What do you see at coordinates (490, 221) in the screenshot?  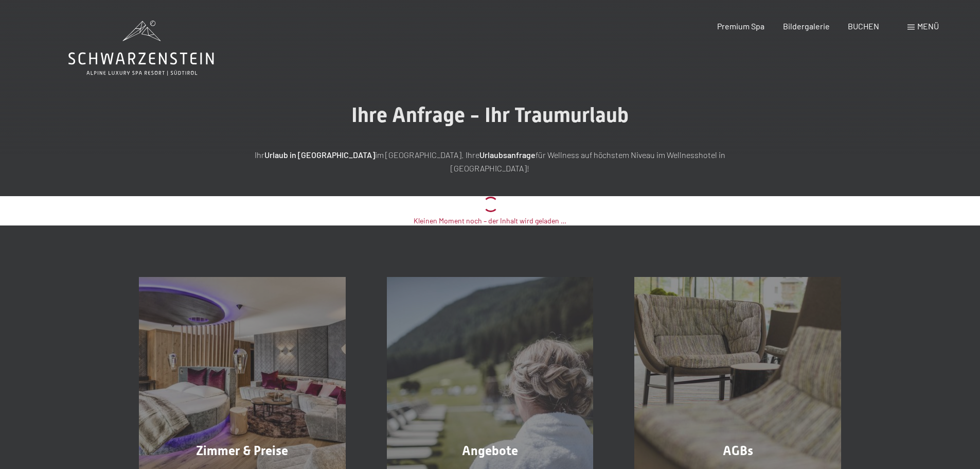 I see `div: Kleinen Moment noch – der Inhalt wird geladen …` at bounding box center [490, 221].